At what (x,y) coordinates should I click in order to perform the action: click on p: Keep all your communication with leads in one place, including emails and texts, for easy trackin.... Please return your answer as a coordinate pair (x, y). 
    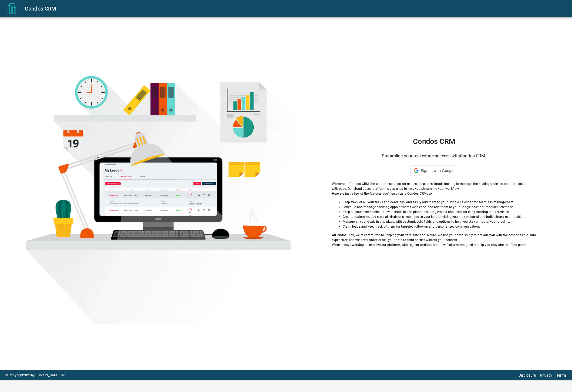
    Looking at the image, I should click on (439, 212).